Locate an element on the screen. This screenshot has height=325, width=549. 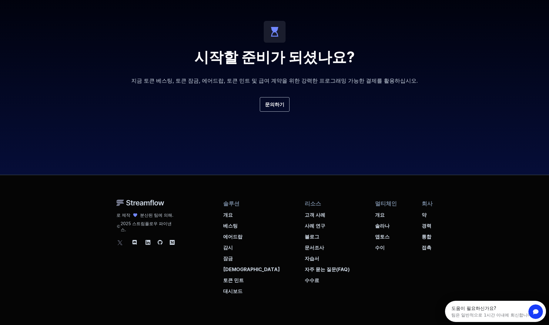
p: 문서조사 is located at coordinates (327, 246).